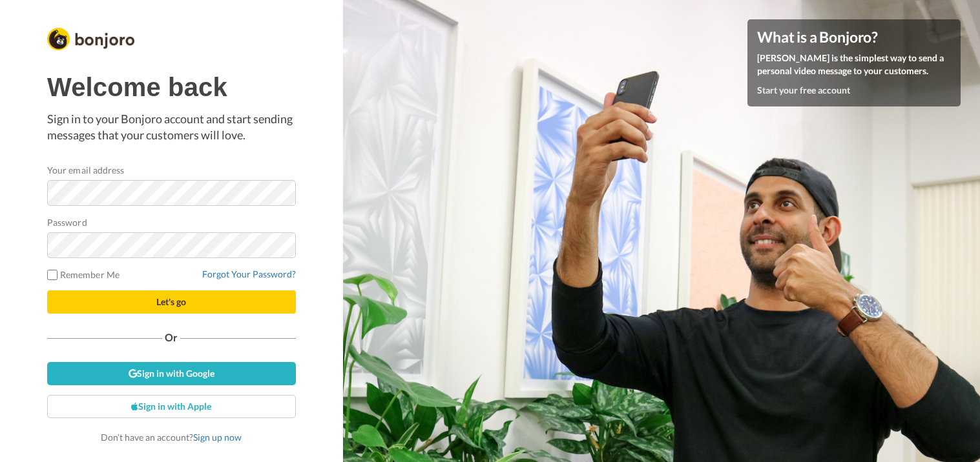 The width and height of the screenshot is (980, 462). Describe the element at coordinates (171, 128) in the screenshot. I see `p: Sign in to your Bonjoro account and start sending messages that your customers will love.` at that location.